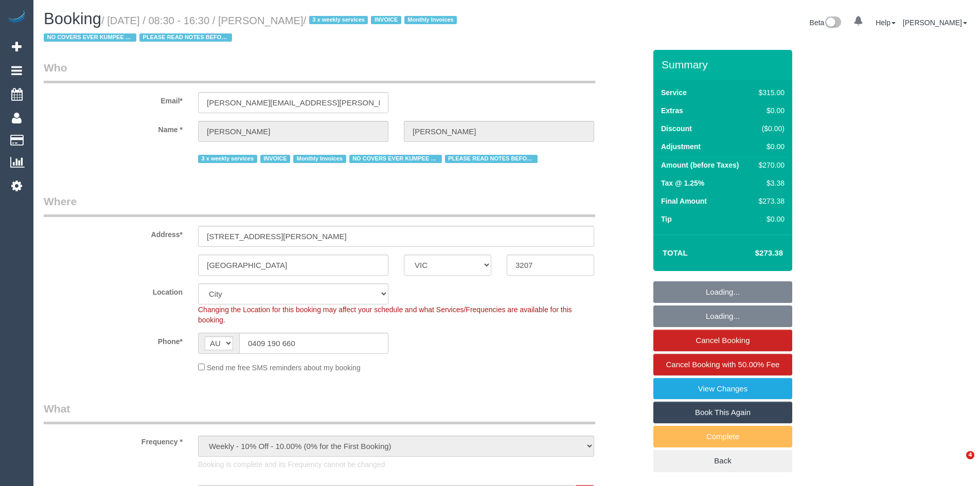 The height and width of the screenshot is (486, 980). I want to click on h3: Summary, so click(724, 64).